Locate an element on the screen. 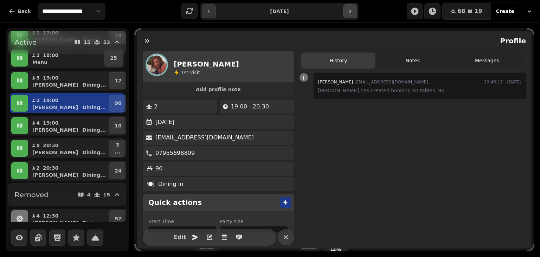  span: 19 is located at coordinates (478, 11).